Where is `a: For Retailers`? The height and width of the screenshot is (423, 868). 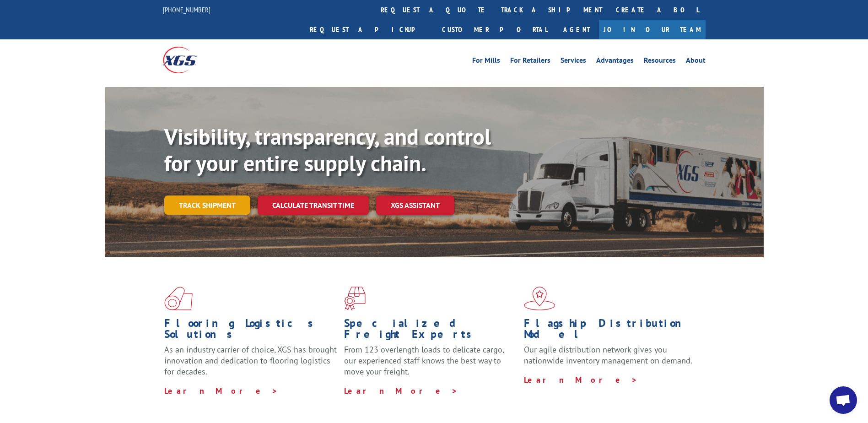
a: For Retailers is located at coordinates (531, 62).